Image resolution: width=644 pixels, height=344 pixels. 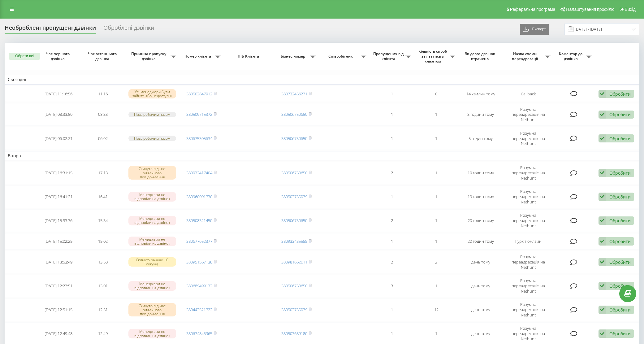 What do you see at coordinates (571, 56) in the screenshot?
I see `span: Коментар до дзвінка` at bounding box center [571, 56].